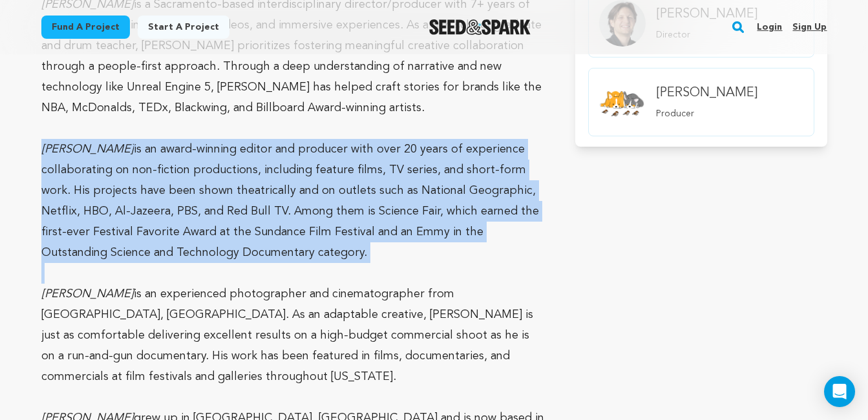 The height and width of the screenshot is (420, 868). I want to click on a: member.name Profile, so click(701, 102).